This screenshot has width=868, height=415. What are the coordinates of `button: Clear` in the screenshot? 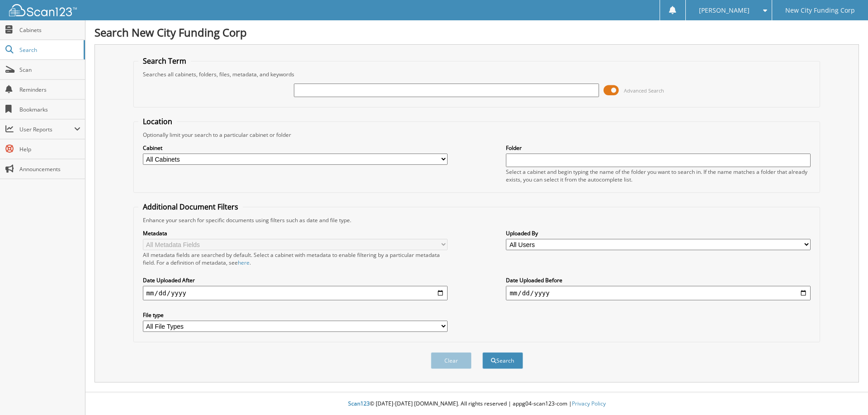 It's located at (451, 360).